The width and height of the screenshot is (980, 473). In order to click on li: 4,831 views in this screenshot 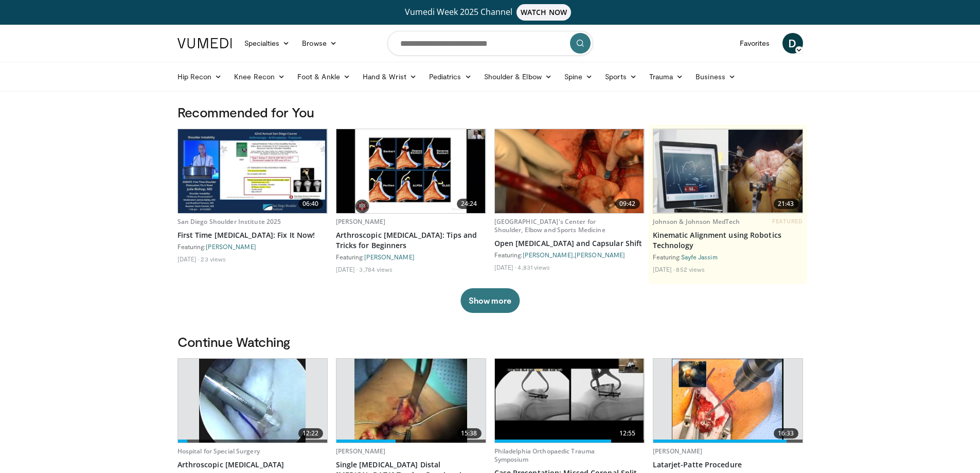, I will do `click(533, 267)`.